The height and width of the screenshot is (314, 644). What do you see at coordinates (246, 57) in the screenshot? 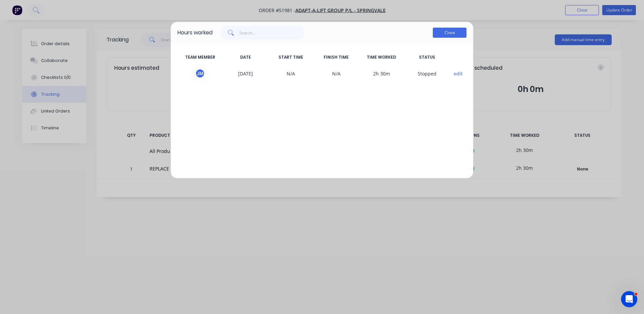
I see `span: DATE` at bounding box center [246, 57].